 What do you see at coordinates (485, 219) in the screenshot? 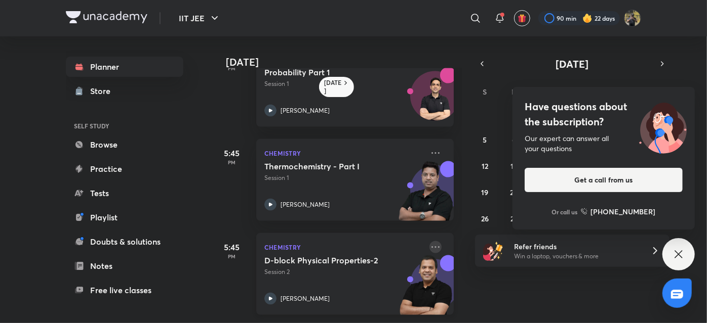
I see `button: October 26, 2025` at bounding box center [485, 219].